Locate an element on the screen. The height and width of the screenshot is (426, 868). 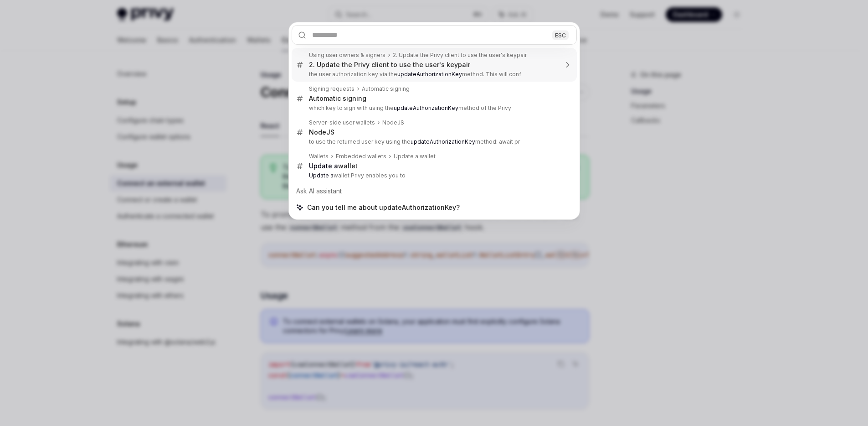
p: wallet Privy enables you to is located at coordinates (433, 175).